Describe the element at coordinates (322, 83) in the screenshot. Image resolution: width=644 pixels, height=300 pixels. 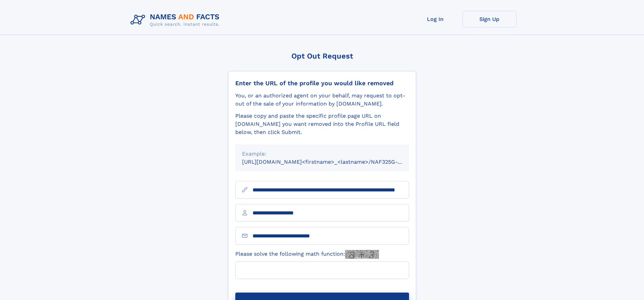
I see `div: Enter the URL of the profile you would like removed` at that location.